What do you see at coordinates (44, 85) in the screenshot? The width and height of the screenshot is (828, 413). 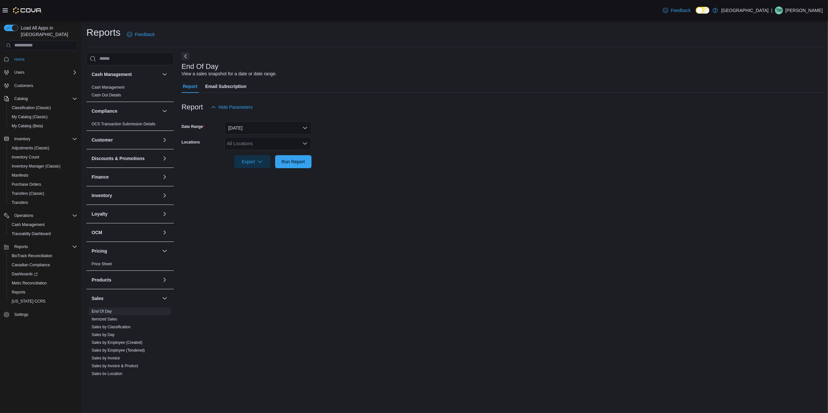 I see `span: Customers` at bounding box center [44, 85].